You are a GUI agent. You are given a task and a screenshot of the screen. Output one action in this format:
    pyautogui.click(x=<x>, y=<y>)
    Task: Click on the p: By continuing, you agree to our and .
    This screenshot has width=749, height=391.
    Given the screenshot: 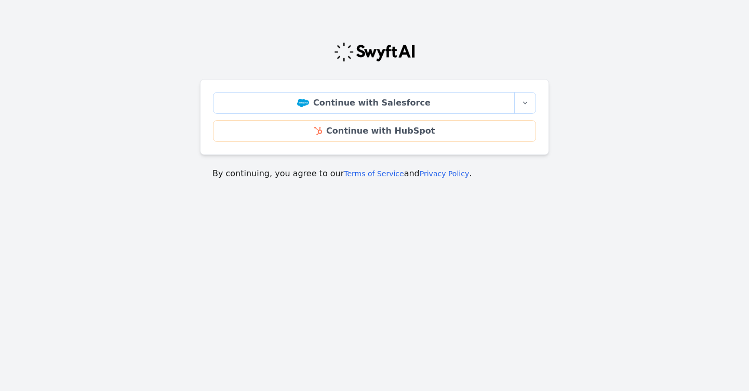 What is the action you would take?
    pyautogui.click(x=375, y=174)
    